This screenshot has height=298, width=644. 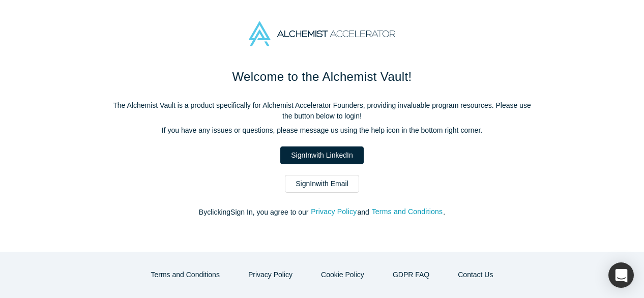 I want to click on button: Cookie Policy, so click(x=342, y=275).